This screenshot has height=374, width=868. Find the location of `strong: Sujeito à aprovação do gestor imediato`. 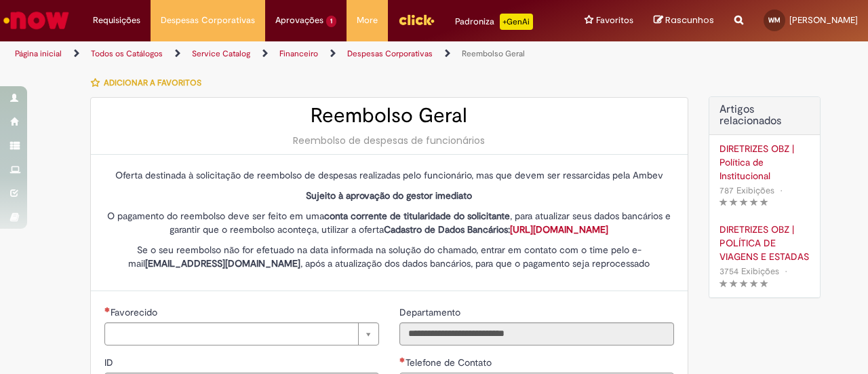

strong: Sujeito à aprovação do gestor imediato is located at coordinates (388, 196).